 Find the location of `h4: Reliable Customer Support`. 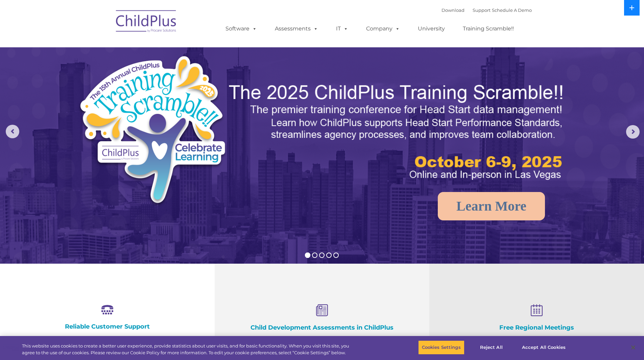

h4: Reliable Customer Support is located at coordinates (107, 326).